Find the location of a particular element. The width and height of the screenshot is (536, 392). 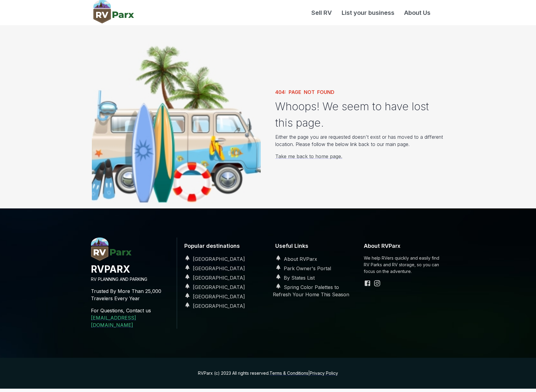

a: List your business is located at coordinates (368, 13).